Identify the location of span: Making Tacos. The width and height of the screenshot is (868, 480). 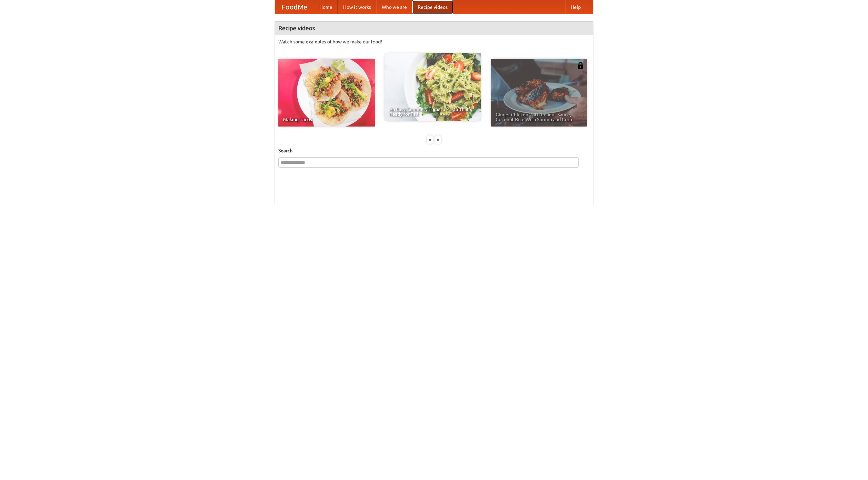
(326, 120).